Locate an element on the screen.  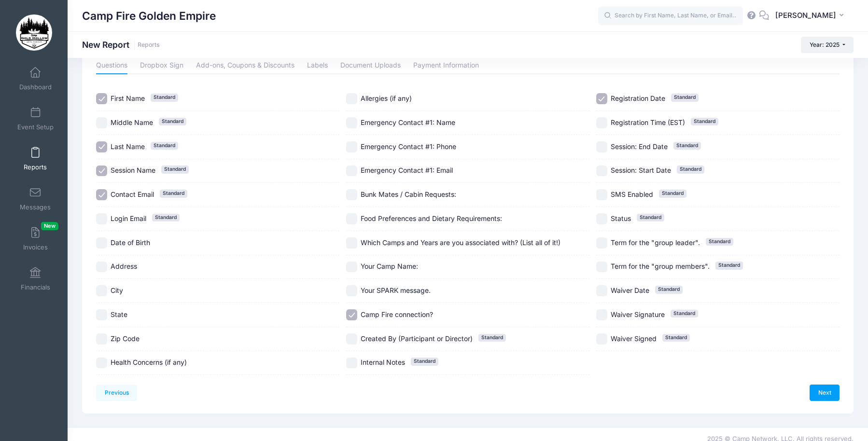
a: Questions is located at coordinates (111, 66).